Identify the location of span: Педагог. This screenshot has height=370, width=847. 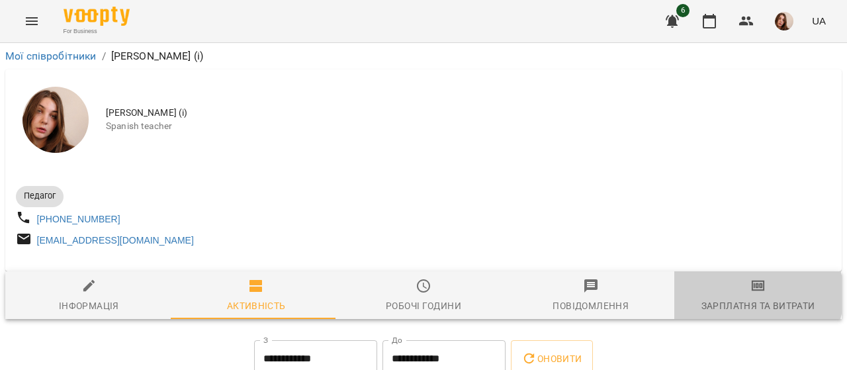
(40, 196).